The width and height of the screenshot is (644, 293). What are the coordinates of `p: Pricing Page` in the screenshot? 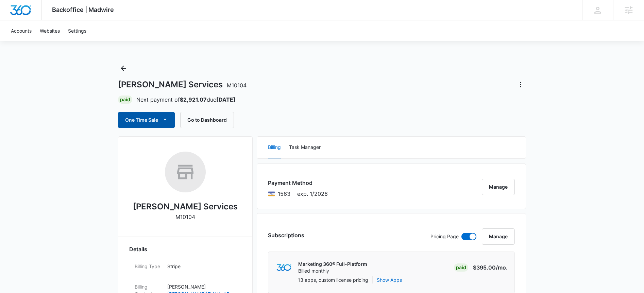 It's located at (444, 237).